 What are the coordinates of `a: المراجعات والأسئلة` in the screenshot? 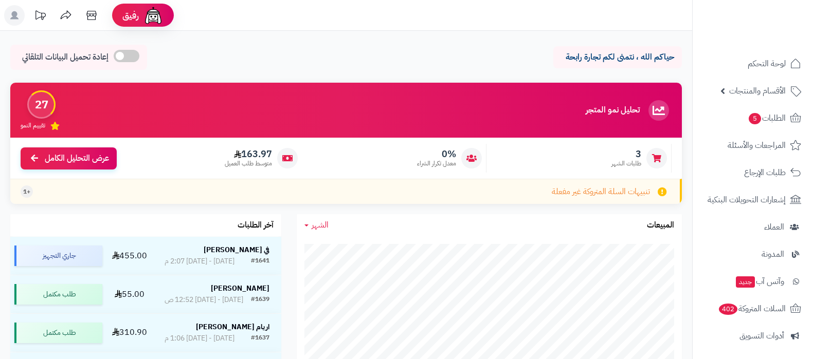 It's located at (753, 146).